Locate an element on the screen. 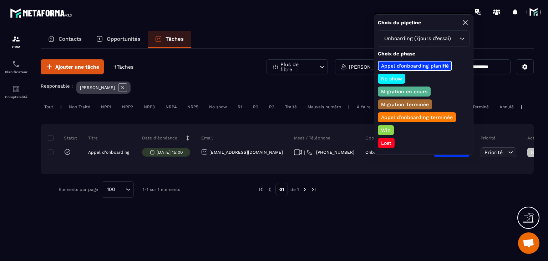 This screenshot has height=261, width=548. a: Tâches is located at coordinates (169, 40).